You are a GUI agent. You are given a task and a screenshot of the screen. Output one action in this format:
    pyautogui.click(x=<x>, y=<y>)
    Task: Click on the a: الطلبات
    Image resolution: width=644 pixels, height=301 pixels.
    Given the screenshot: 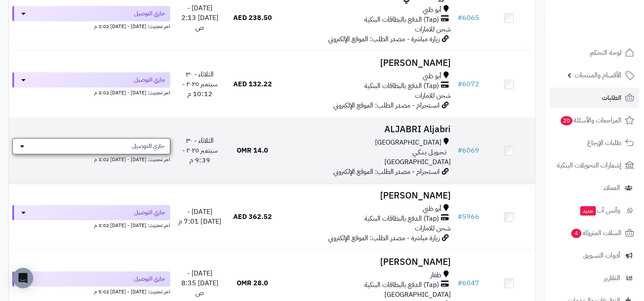 What is the action you would take?
    pyautogui.click(x=594, y=98)
    